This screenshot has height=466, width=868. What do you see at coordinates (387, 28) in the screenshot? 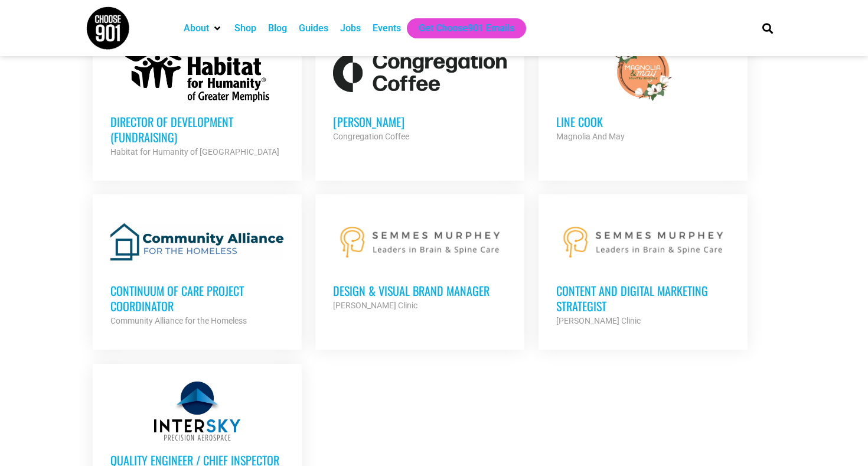
I see `div: Events` at bounding box center [387, 28].